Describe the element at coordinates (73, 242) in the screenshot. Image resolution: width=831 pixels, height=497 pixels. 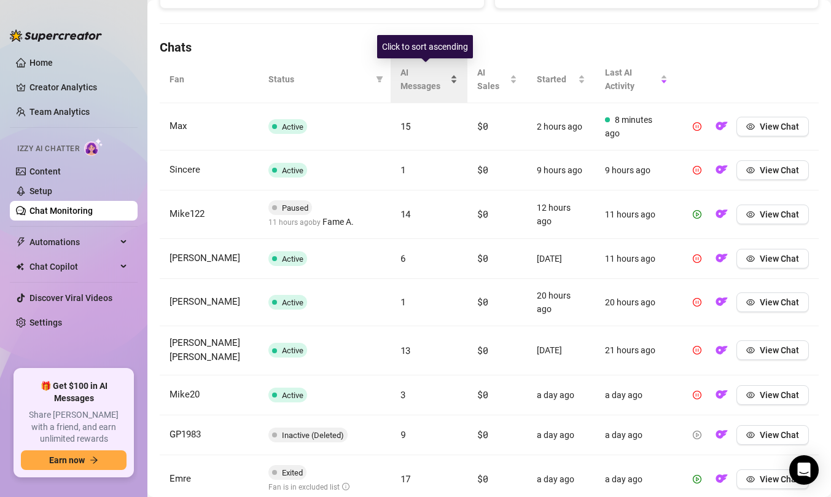
I see `span: Automations` at that location.